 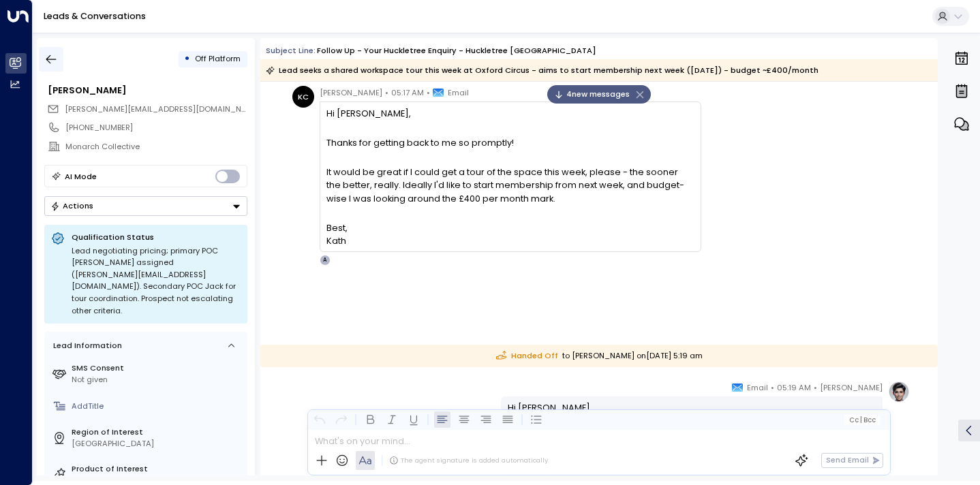 I want to click on label: Product of Interest, so click(x=156, y=469).